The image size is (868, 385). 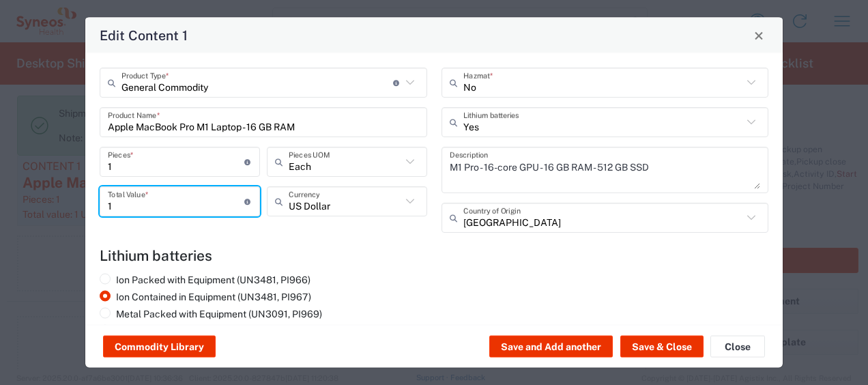 What do you see at coordinates (434, 255) in the screenshot?
I see `h4: Lithium batteries` at bounding box center [434, 255].